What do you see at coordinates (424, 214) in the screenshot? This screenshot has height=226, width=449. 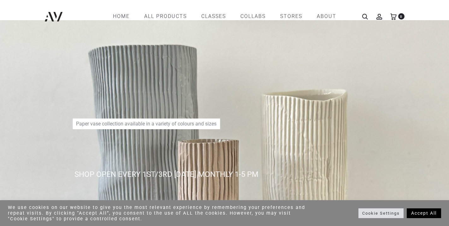 I see `a: Accept All` at bounding box center [424, 214].